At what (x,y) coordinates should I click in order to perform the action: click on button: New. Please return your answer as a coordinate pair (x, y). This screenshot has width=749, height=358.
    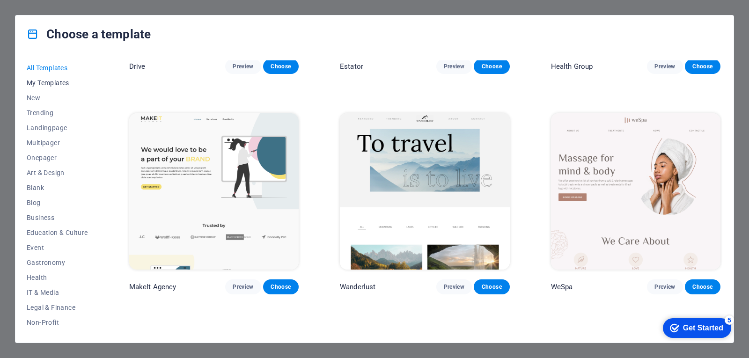
    Looking at the image, I should click on (57, 98).